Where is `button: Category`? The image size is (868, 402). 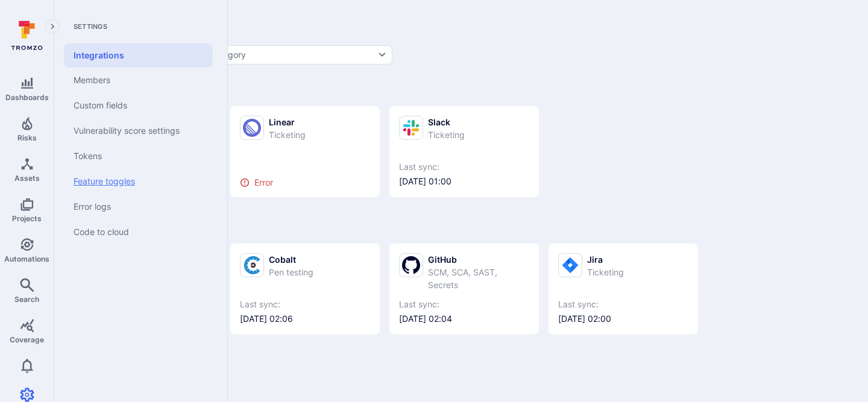 button: Category is located at coordinates (298, 55).